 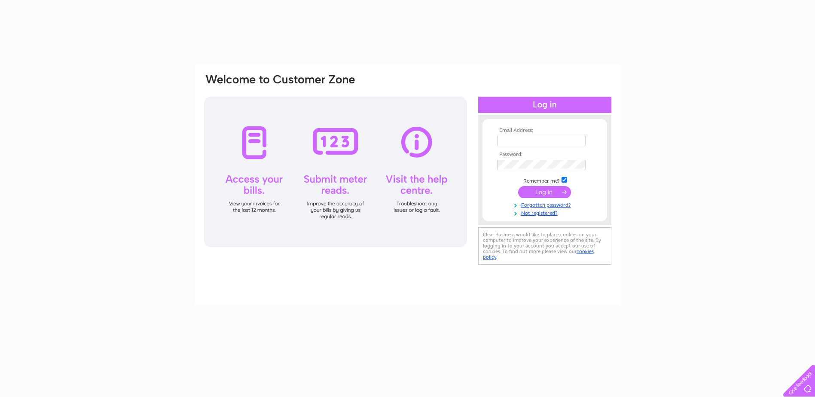 I want to click on th: Email Address:, so click(x=545, y=131).